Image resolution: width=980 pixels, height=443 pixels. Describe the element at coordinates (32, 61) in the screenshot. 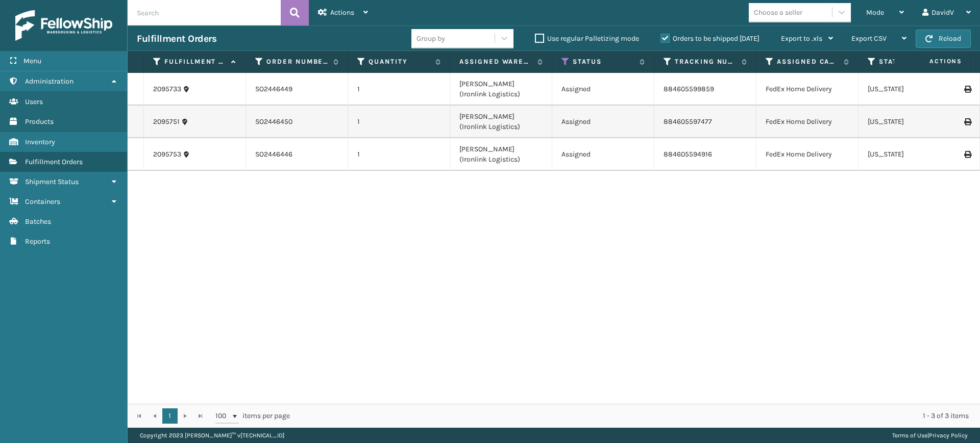

I see `span: Menu` at that location.